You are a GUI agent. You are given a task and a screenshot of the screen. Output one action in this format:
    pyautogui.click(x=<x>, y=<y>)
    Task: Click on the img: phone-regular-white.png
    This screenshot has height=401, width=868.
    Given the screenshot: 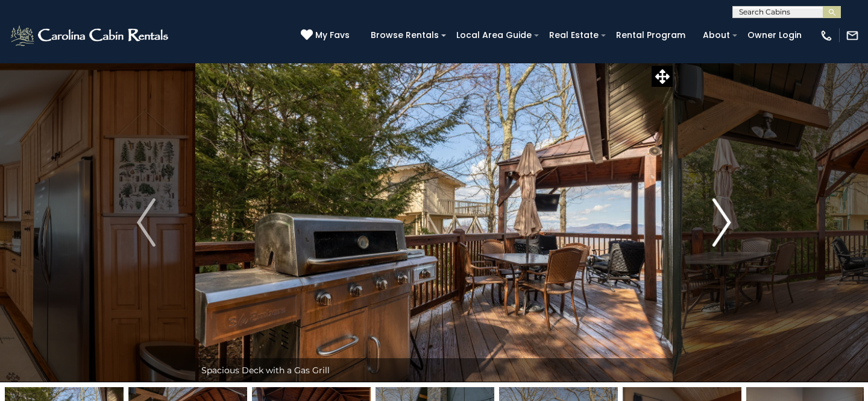 What is the action you would take?
    pyautogui.click(x=826, y=36)
    